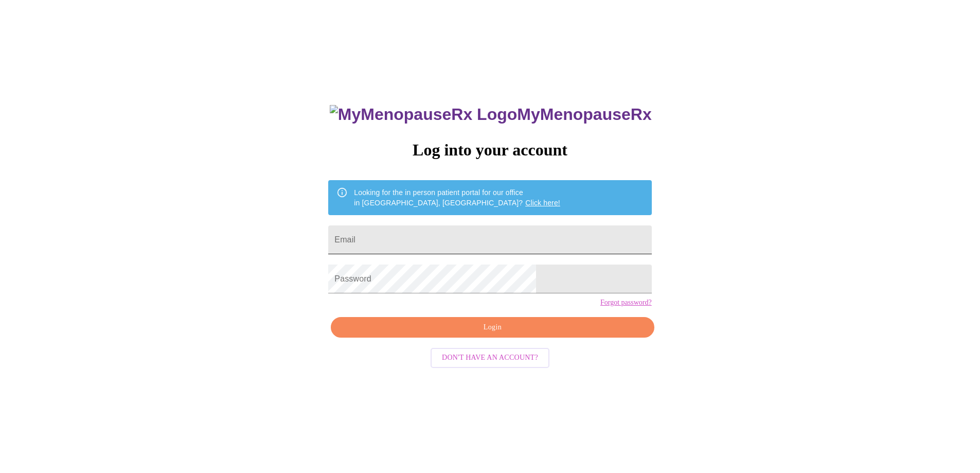 Image resolution: width=980 pixels, height=473 pixels. What do you see at coordinates (490, 114) in the screenshot?
I see `h3: MyMenopauseRx` at bounding box center [490, 114].